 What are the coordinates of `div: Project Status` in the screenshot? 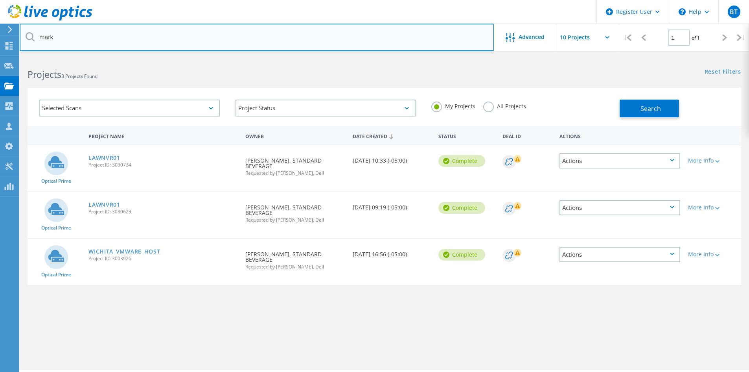 It's located at (326, 108).